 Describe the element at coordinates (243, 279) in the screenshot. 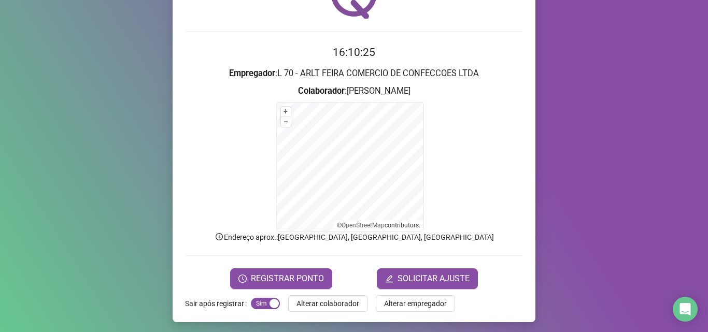

I see `span: clock-circle` at that location.